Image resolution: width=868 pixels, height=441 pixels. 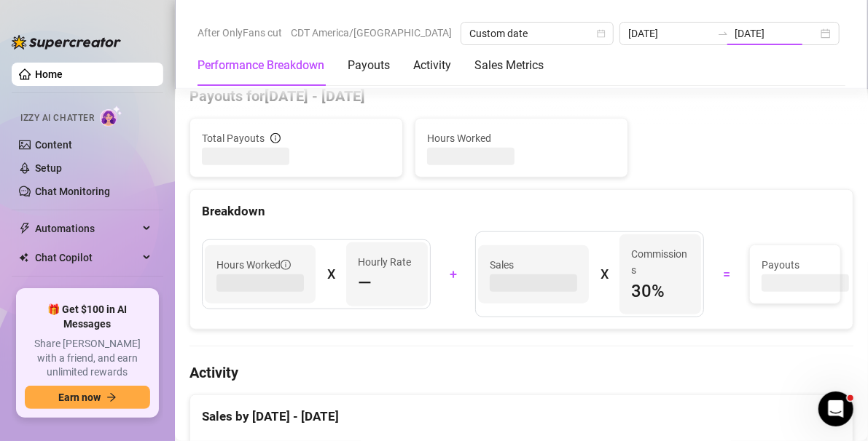 I want to click on span: calendar, so click(x=601, y=33).